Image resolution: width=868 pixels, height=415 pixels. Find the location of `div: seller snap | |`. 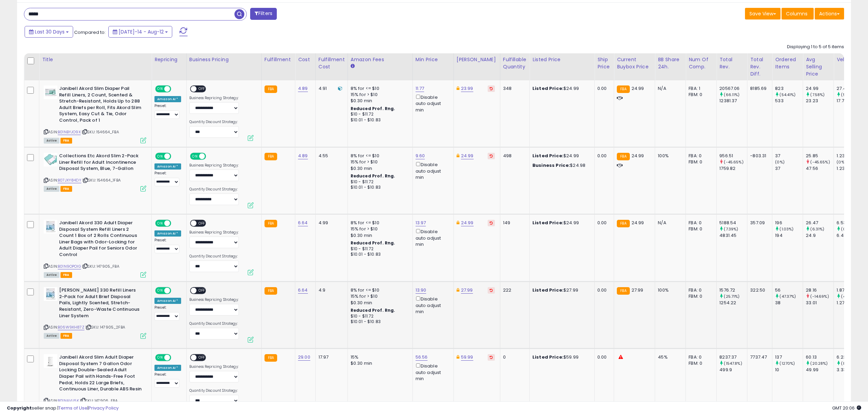

div: seller snap | | is located at coordinates (63, 408).